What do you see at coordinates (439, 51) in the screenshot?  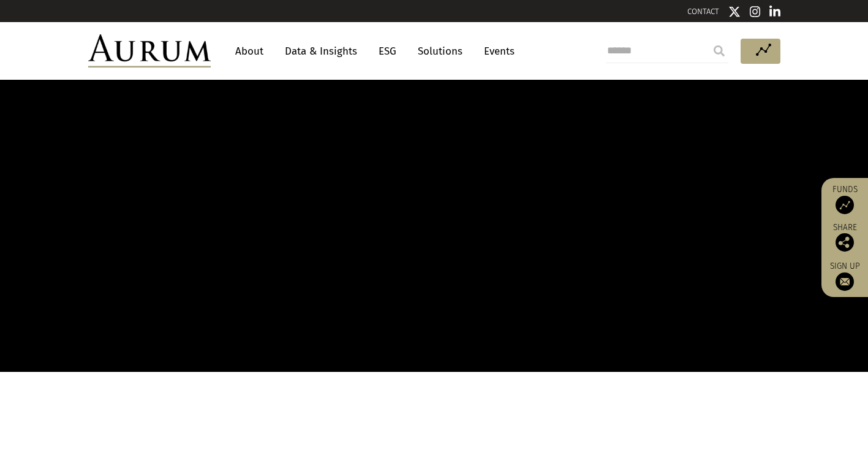 I see `a: Solutions` at bounding box center [439, 51].